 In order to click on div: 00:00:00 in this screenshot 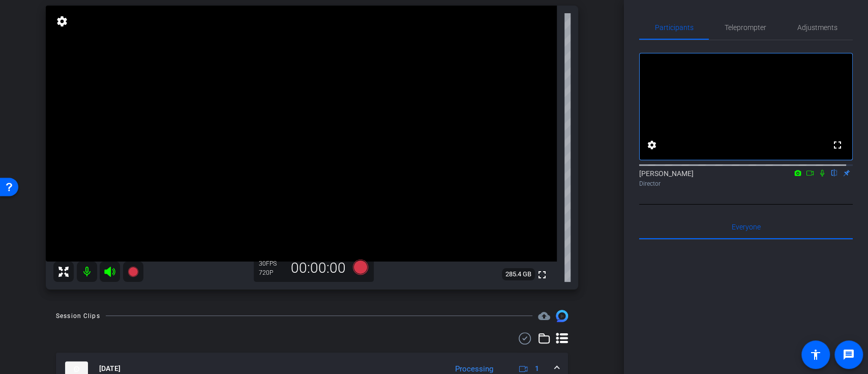, I will do `click(318, 268)`.